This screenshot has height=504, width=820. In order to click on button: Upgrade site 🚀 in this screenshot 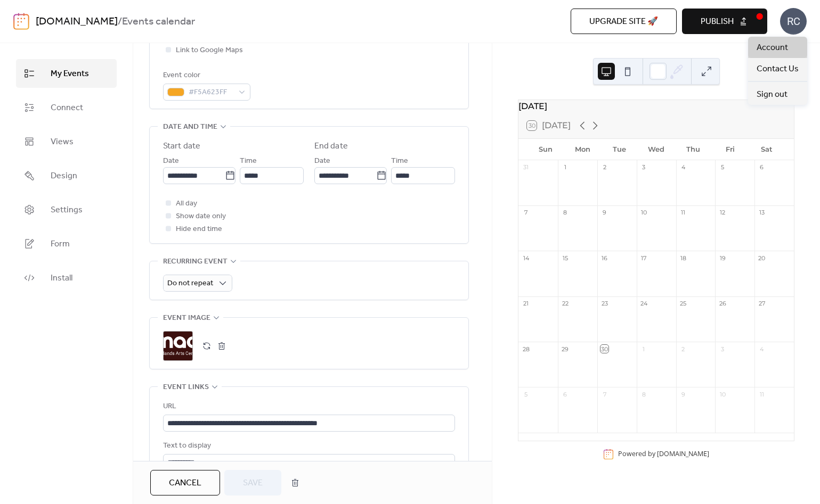, I will do `click(623, 21)`.